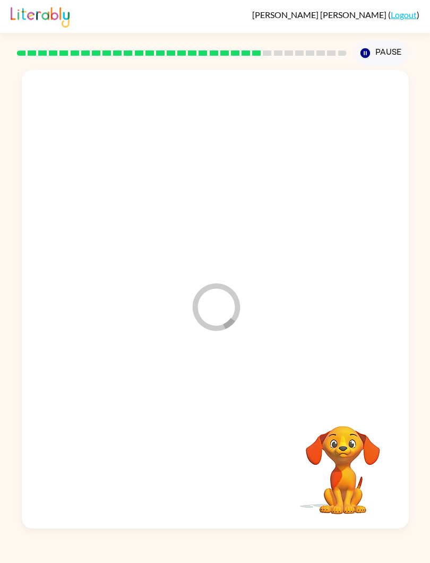 The image size is (430, 563). What do you see at coordinates (404, 14) in the screenshot?
I see `a: Logout` at bounding box center [404, 14].